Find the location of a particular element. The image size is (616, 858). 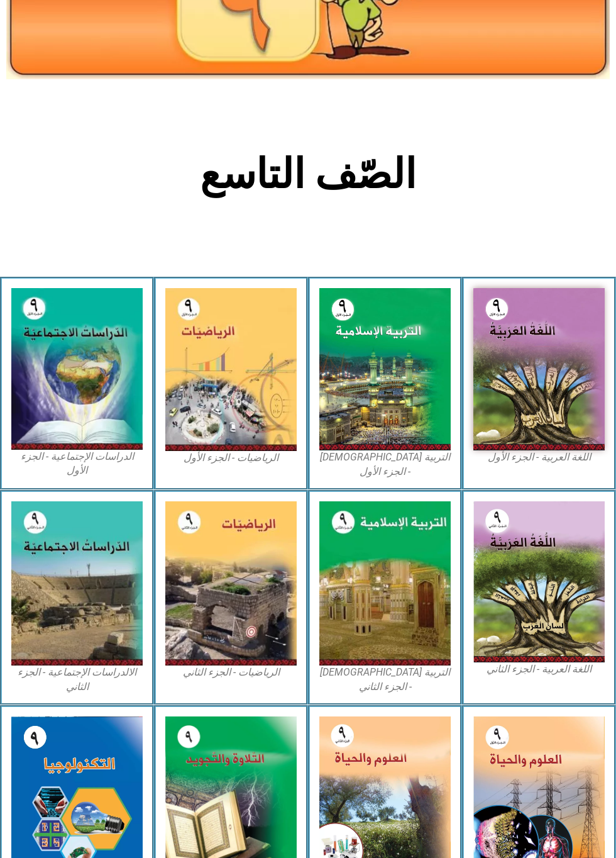

figcaption: الرياضيات - الجزء الثاني is located at coordinates (231, 672).